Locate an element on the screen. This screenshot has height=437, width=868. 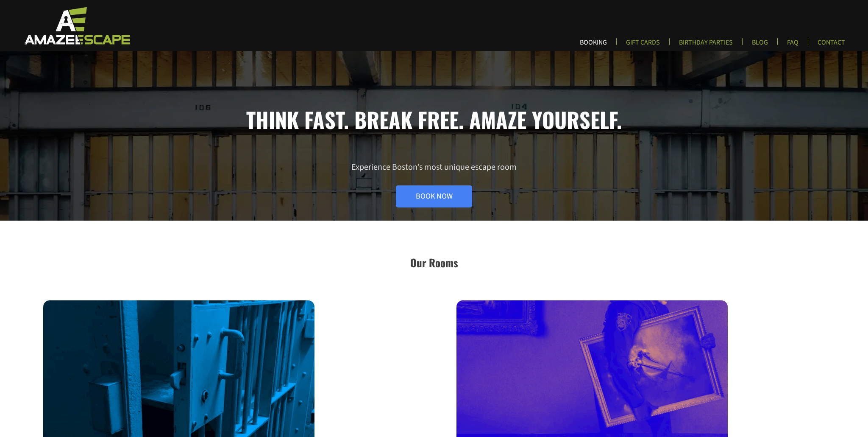
a: Book Now is located at coordinates (434, 196).